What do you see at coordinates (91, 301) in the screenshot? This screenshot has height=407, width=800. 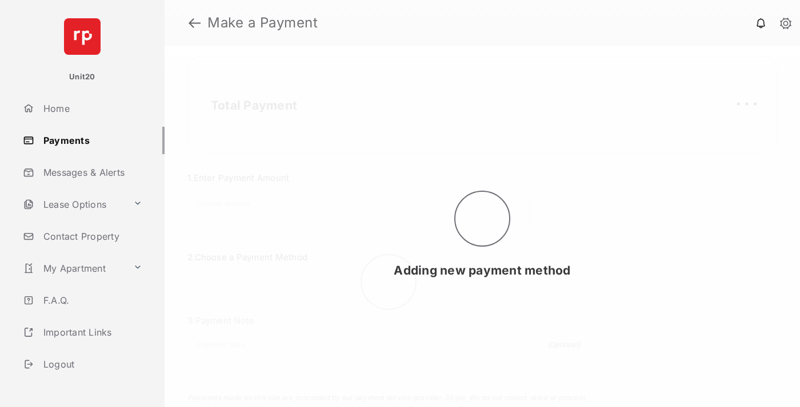 I see `a: F.A.Q.` at bounding box center [91, 301].